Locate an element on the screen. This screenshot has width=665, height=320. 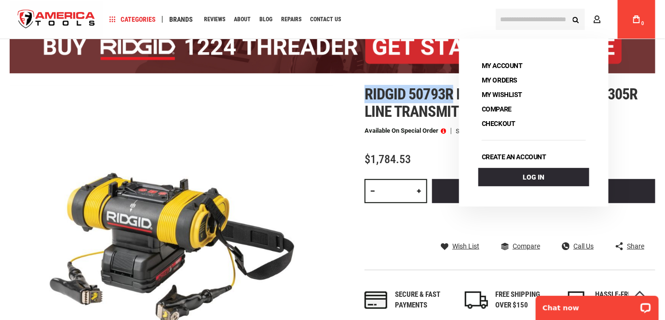
img: payments is located at coordinates (376, 300).